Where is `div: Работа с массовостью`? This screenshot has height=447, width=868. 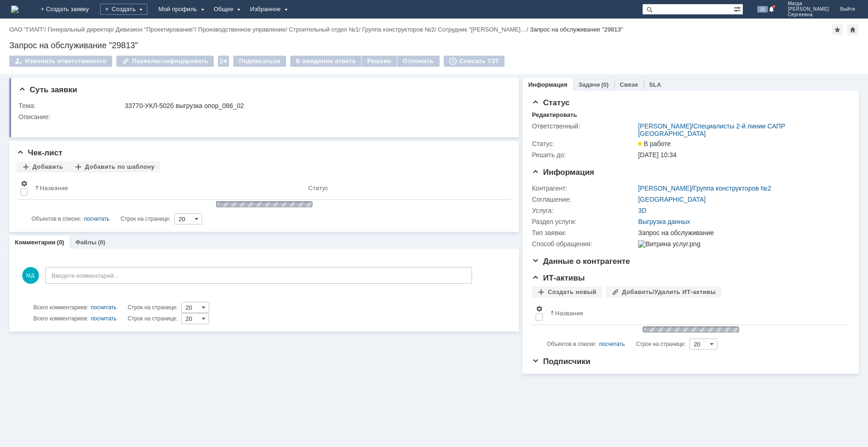 div: Работа с массовостью is located at coordinates (223, 62).